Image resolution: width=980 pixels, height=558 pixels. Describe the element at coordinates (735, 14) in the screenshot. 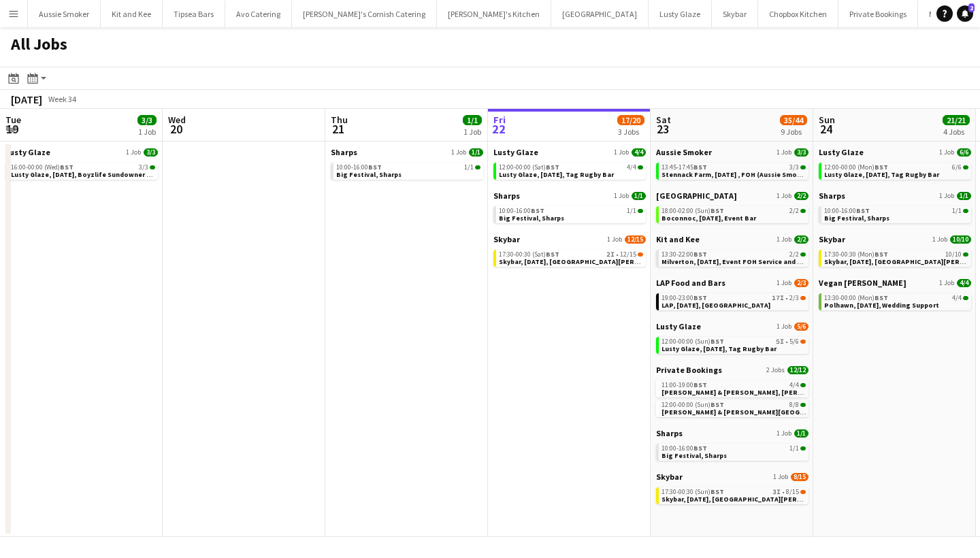

I see `button: Skybar` at that location.